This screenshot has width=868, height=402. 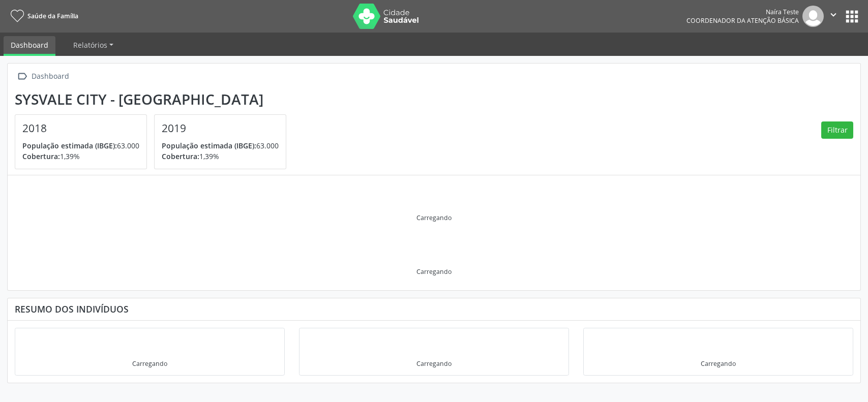 I want to click on span: Saúde da Família, so click(x=53, y=16).